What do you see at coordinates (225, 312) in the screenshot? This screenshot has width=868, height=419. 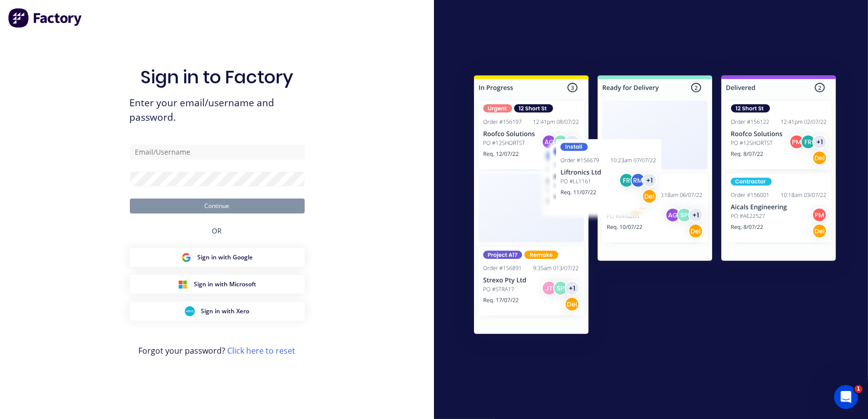 I see `span: Sign in with Xero` at bounding box center [225, 312].